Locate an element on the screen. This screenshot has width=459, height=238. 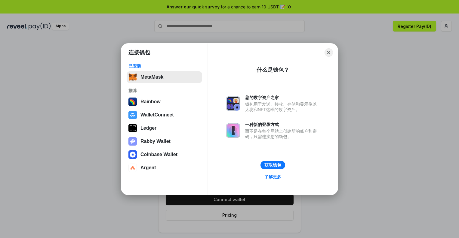
div: 什么是钱包？ is located at coordinates (273, 70).